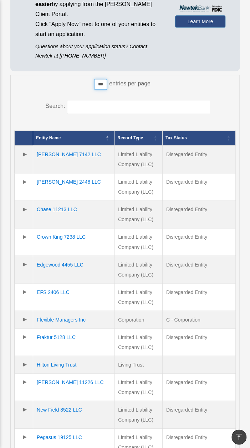 This screenshot has height=448, width=250. Describe the element at coordinates (130, 138) in the screenshot. I see `span: Record Type` at that location.